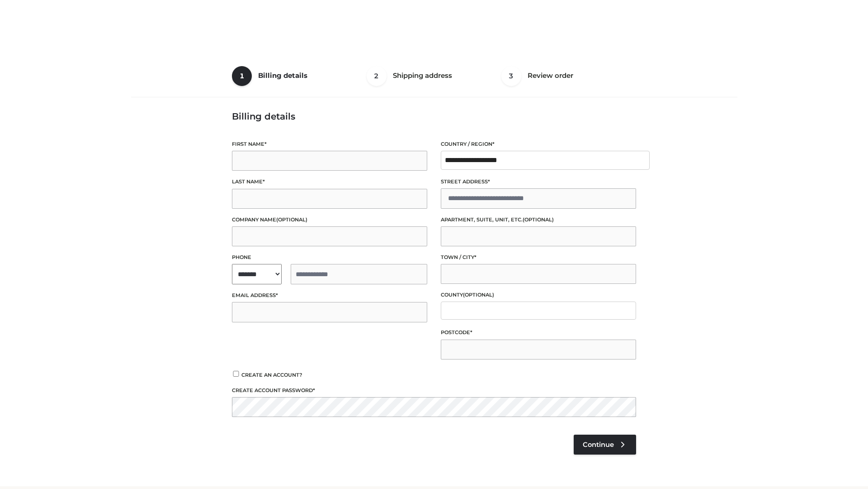 This screenshot has height=489, width=868. Describe the element at coordinates (329, 220) in the screenshot. I see `label: Company name` at that location.